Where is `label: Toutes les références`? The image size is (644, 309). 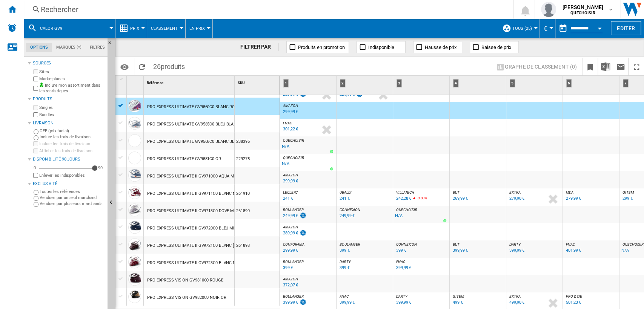
label: Toutes les références is located at coordinates (72, 191).